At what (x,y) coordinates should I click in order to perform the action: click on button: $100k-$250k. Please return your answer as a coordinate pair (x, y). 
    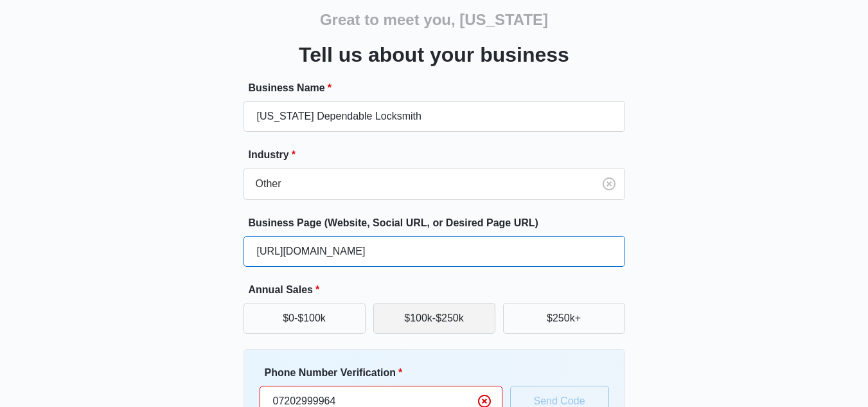
    Looking at the image, I should click on (435, 319).